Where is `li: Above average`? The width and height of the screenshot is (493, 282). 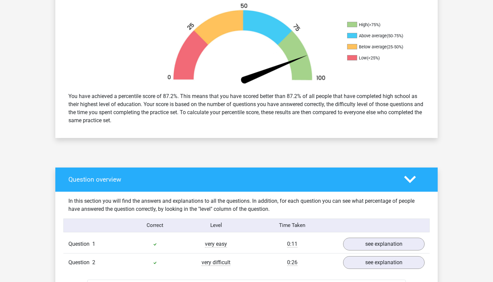 li: Above average is located at coordinates (381, 36).